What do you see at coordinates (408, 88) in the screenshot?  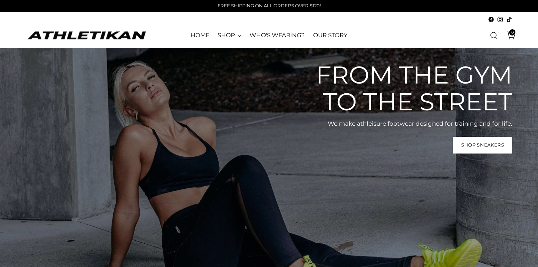 I see `h2: From the gym to the street` at bounding box center [408, 88].